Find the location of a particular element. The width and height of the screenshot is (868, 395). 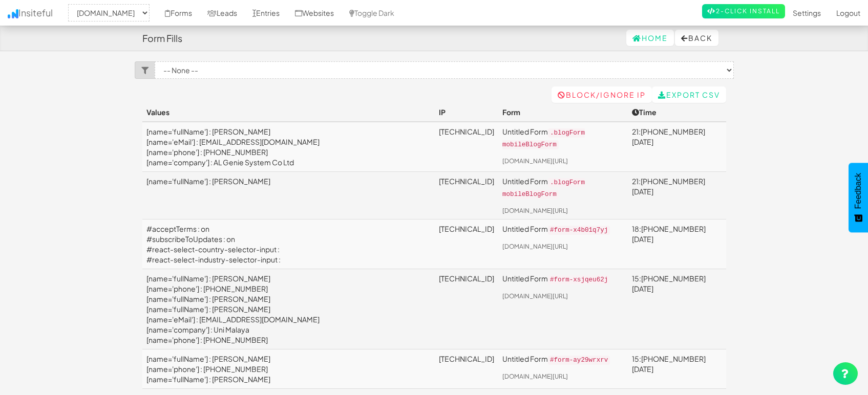

button: Back is located at coordinates (696, 38).